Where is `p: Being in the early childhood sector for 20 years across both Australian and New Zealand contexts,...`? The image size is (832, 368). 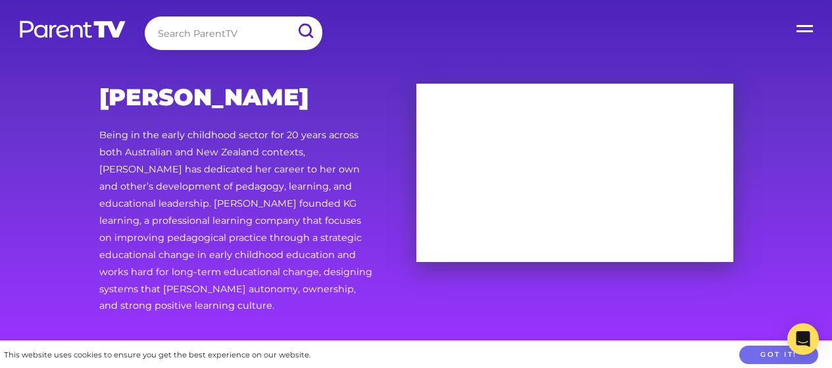
p: Being in the early childhood sector for 20 years across both Australian and New Zealand contexts,... is located at coordinates (237, 220).